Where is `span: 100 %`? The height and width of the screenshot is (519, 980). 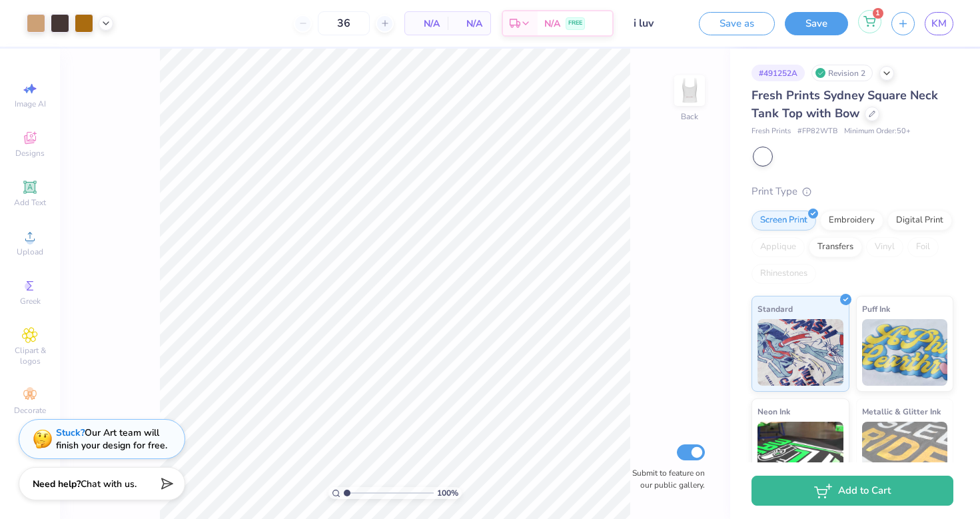 span: 100 % is located at coordinates (448, 493).